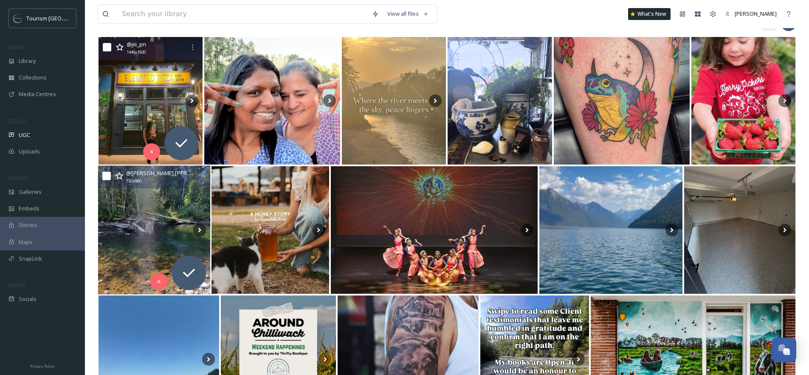  What do you see at coordinates (28, 299) in the screenshot?
I see `span: Socials` at bounding box center [28, 299].